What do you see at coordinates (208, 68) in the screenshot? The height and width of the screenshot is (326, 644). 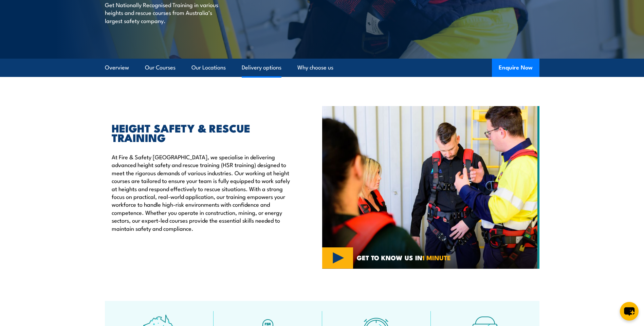 I see `a: Our Locations` at bounding box center [208, 68].